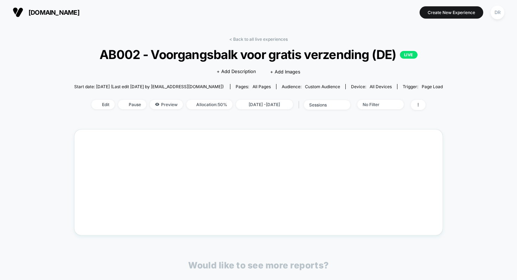  Describe the element at coordinates (423, 87) in the screenshot. I see `div: Trigger:` at that location.